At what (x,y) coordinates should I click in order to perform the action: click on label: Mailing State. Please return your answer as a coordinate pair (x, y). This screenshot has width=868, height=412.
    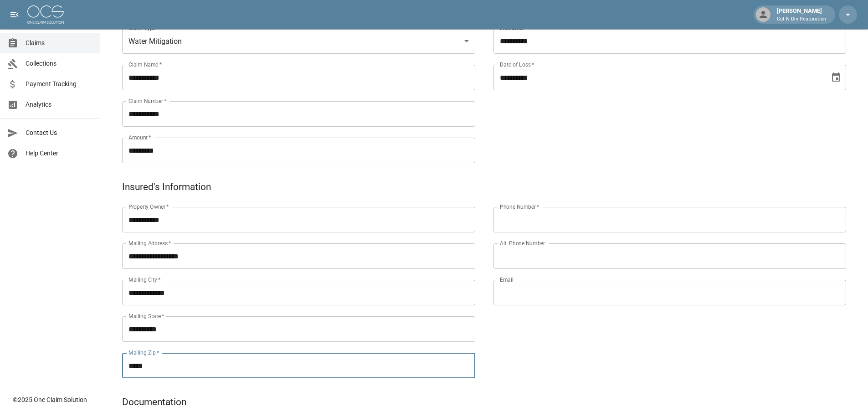
    Looking at the image, I should click on (146, 316).